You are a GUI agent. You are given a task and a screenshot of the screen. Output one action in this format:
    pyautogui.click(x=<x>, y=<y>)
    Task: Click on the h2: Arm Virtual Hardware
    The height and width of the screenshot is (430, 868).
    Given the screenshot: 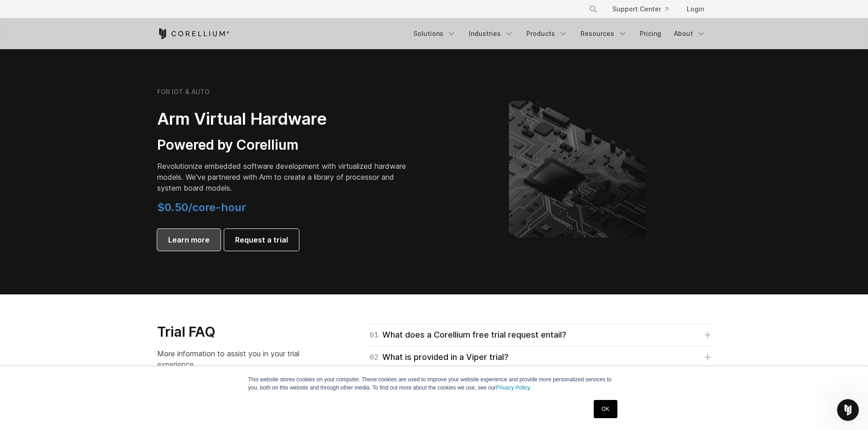 What is the action you would take?
    pyautogui.click(x=285, y=119)
    